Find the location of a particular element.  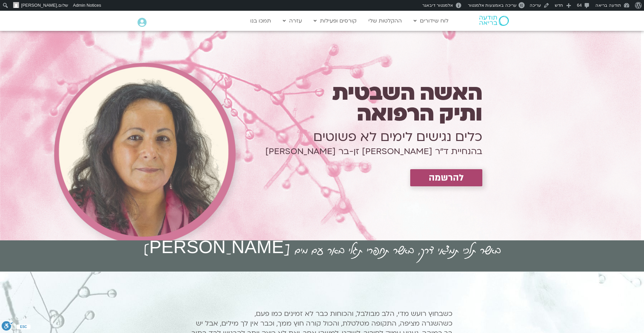

a: עזרה is located at coordinates (292, 21).